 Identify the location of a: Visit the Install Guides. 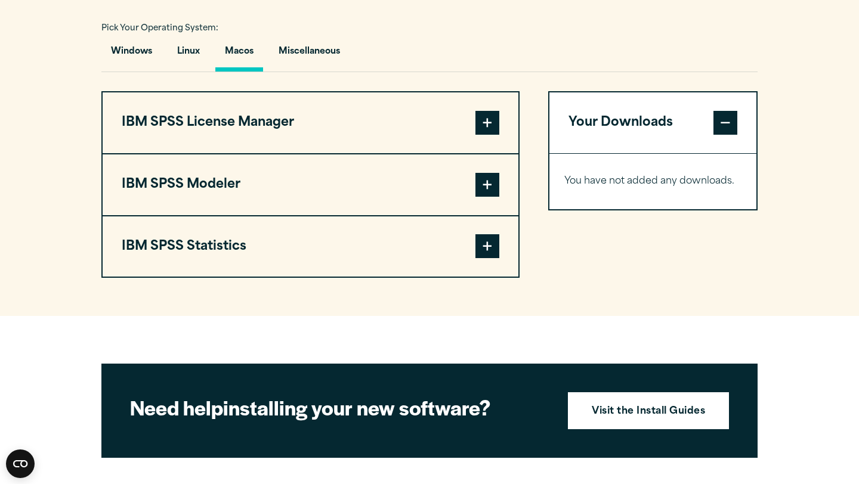
(648, 411).